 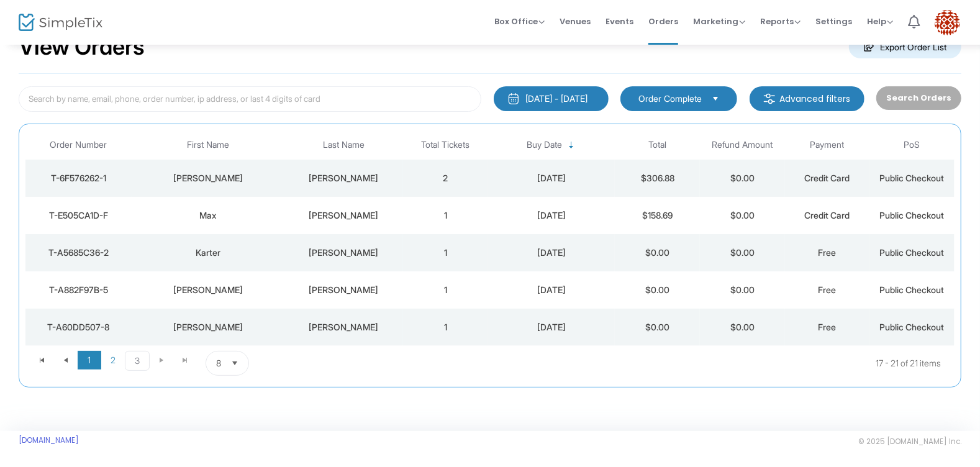 I want to click on div: T-A60DD507-8, so click(x=78, y=328).